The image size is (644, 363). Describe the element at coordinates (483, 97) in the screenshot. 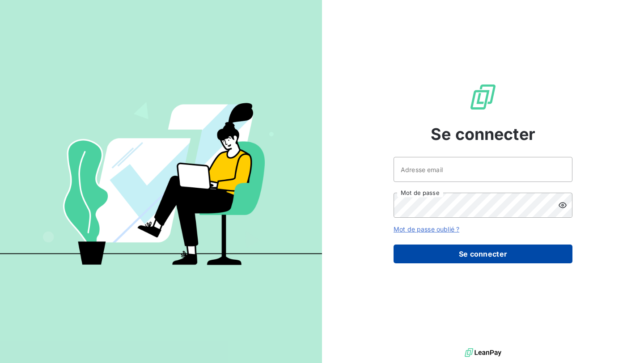

I see `img: Logo LeanPay` at that location.